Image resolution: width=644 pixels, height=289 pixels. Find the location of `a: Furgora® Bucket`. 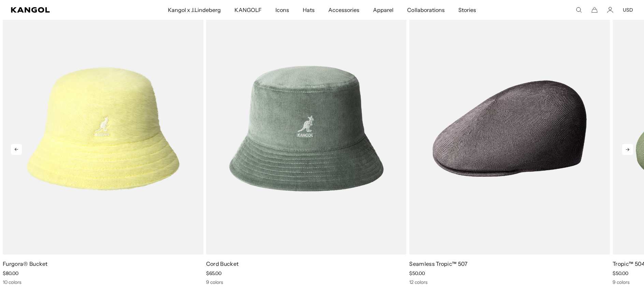

a: Furgora® Bucket is located at coordinates (25, 264).